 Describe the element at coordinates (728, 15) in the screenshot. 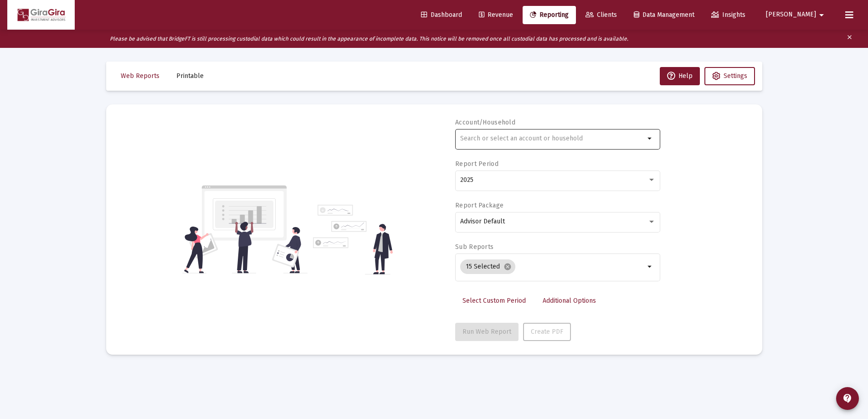

I see `span: Insights` at that location.